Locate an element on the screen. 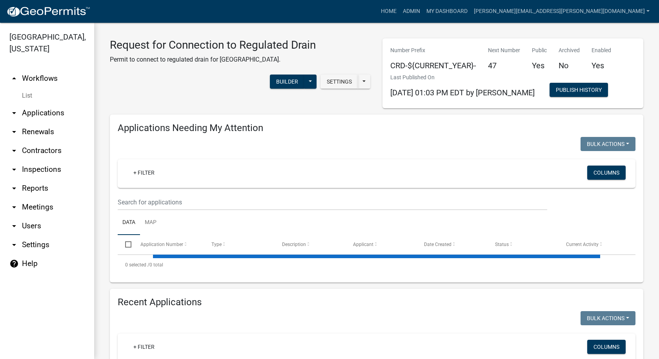 This screenshot has width=659, height=359. p: Number Prefix is located at coordinates (433, 50).